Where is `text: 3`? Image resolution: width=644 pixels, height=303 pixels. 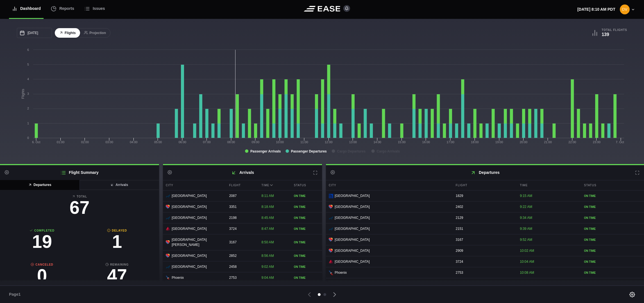
text: 3 is located at coordinates (28, 93).